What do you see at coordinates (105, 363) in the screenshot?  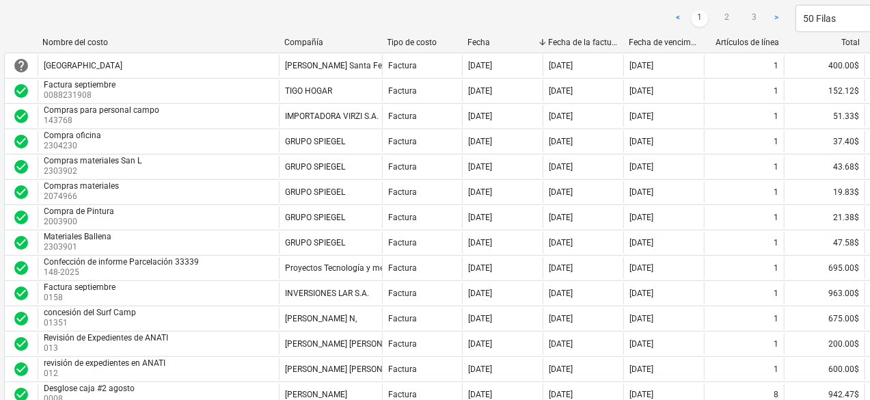 I see `div: revisión de expedientes en ANATI` at bounding box center [105, 363].